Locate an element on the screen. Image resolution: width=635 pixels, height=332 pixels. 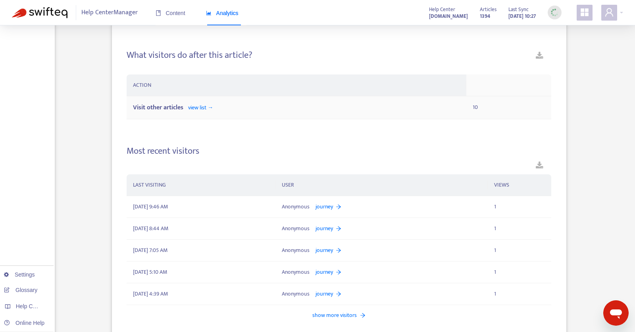
span: Help Centers is located at coordinates (32, 307).